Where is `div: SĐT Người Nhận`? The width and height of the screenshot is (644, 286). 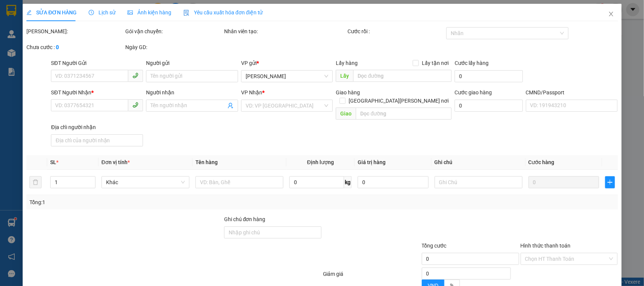
div: SĐT Người Nhận is located at coordinates (97, 93).